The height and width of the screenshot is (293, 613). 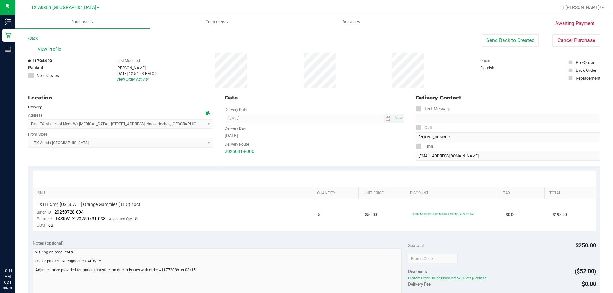 What do you see at coordinates (120, 98) in the screenshot?
I see `div: Location` at bounding box center [120, 98].